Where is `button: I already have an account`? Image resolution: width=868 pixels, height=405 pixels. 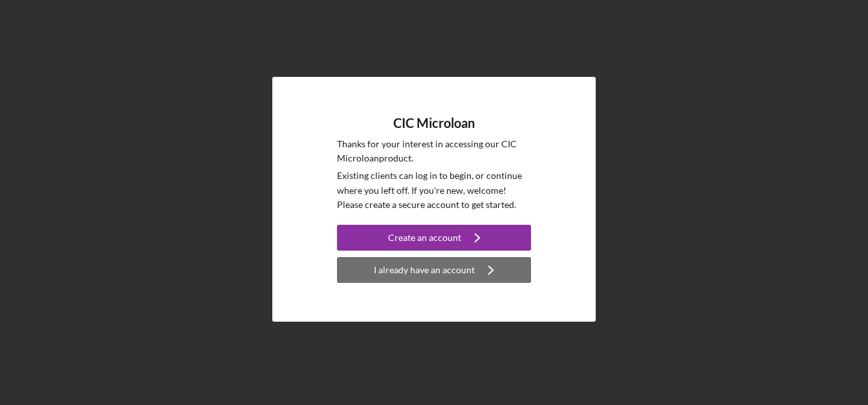
button: I already have an account is located at coordinates (434, 270).